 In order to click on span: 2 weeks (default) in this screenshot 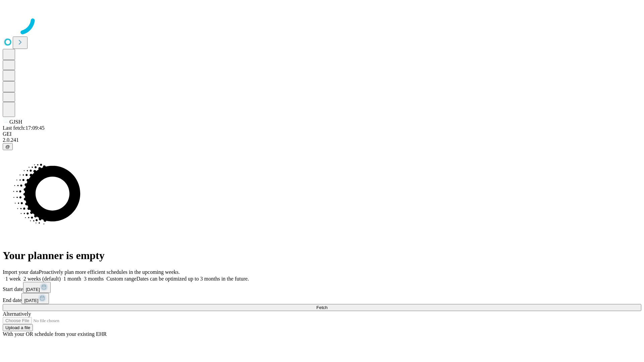, I will do `click(42, 279)`.